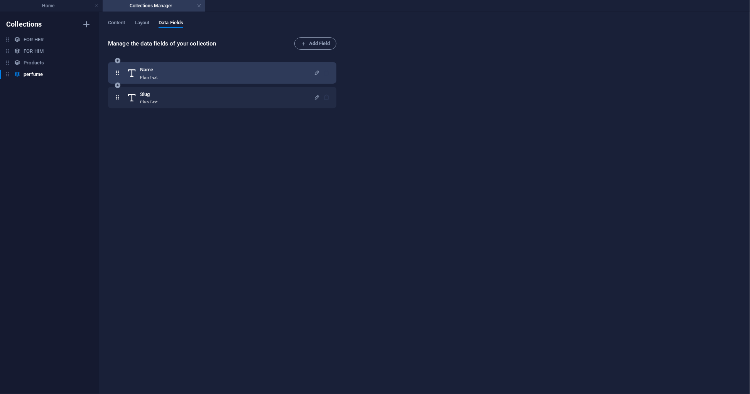 The width and height of the screenshot is (750, 394). I want to click on h6: Collections, so click(24, 24).